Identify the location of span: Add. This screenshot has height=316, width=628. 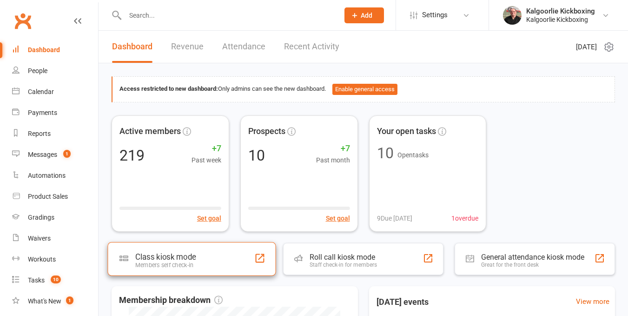
(366, 15).